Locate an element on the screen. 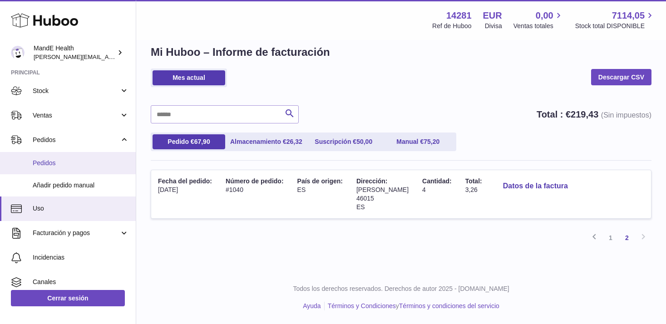 The height and width of the screenshot is (324, 666). span: Ventas totales is located at coordinates (538, 26).